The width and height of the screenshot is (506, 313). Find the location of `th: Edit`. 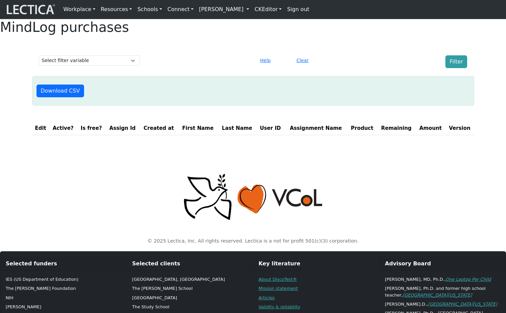

th: Edit is located at coordinates (41, 128).